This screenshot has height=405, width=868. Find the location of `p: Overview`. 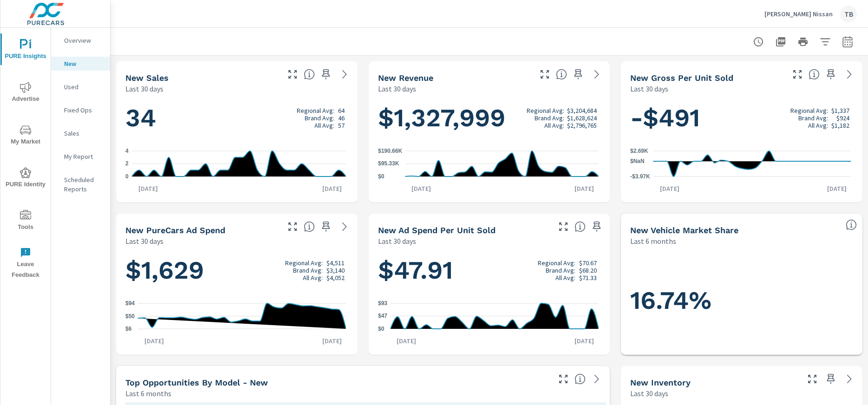

p: Overview is located at coordinates (83, 40).